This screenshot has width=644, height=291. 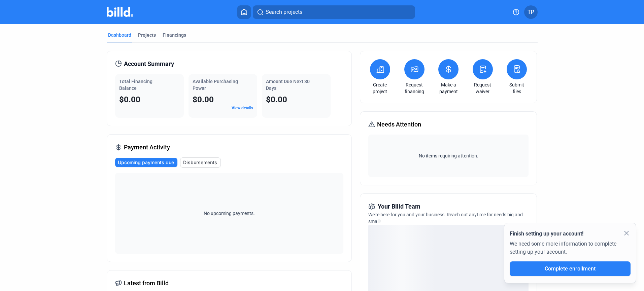 I want to click on button: Complete enrollment, so click(x=570, y=268).